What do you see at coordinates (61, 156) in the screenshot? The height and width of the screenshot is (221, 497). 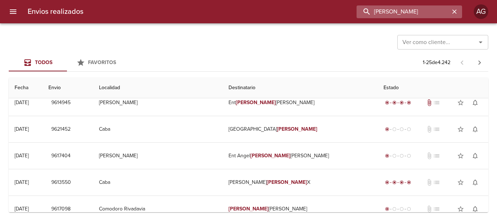 I see `button: 9617404` at bounding box center [61, 156].